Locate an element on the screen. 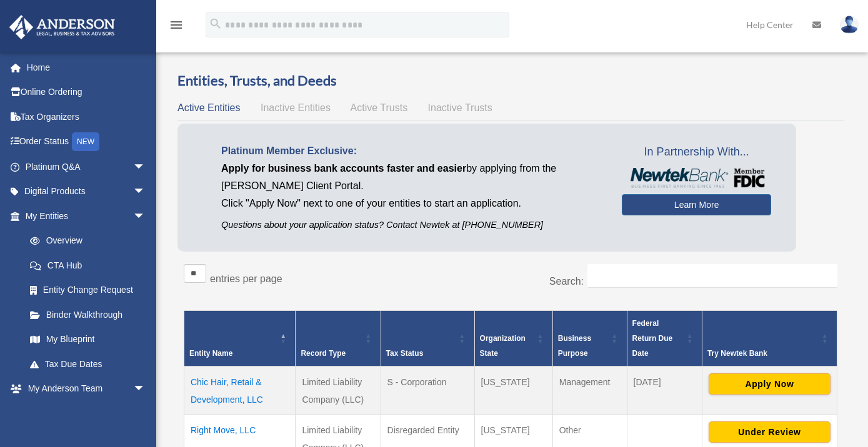  span: Try Newtek Bank is located at coordinates (762, 354).